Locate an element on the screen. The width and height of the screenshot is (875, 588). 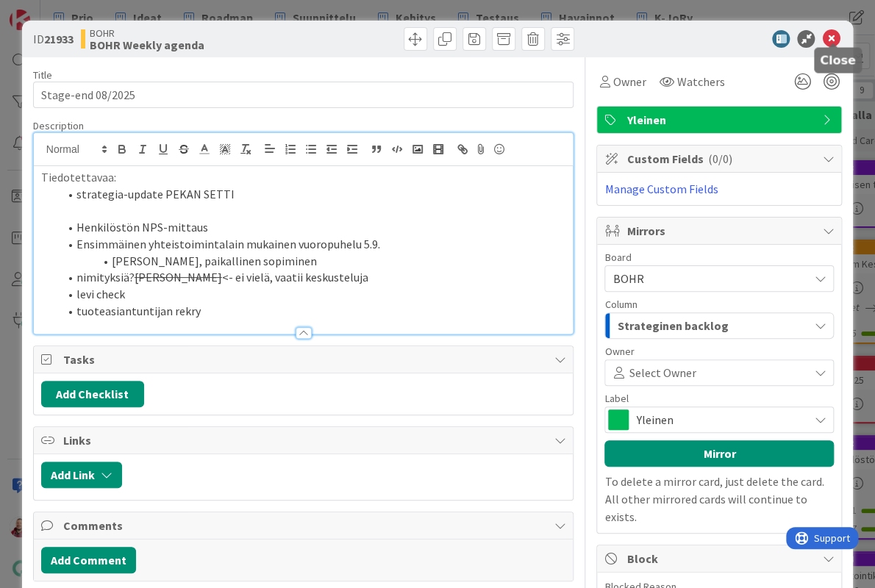
button: Add Comment is located at coordinates (88, 560).